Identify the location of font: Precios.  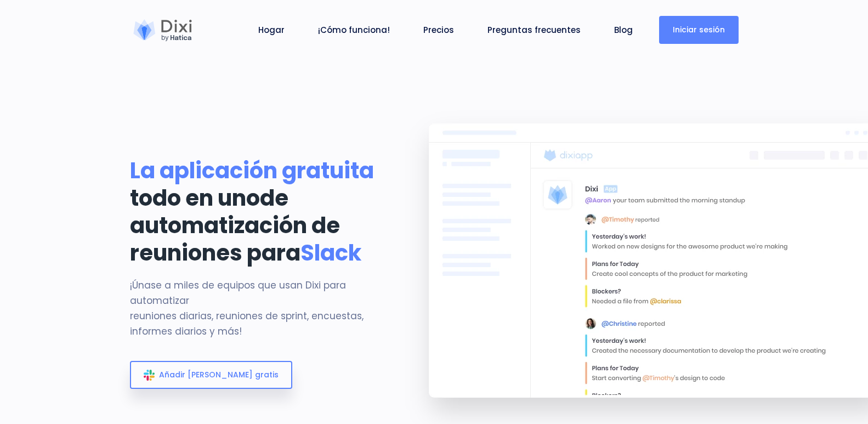
(439, 30).